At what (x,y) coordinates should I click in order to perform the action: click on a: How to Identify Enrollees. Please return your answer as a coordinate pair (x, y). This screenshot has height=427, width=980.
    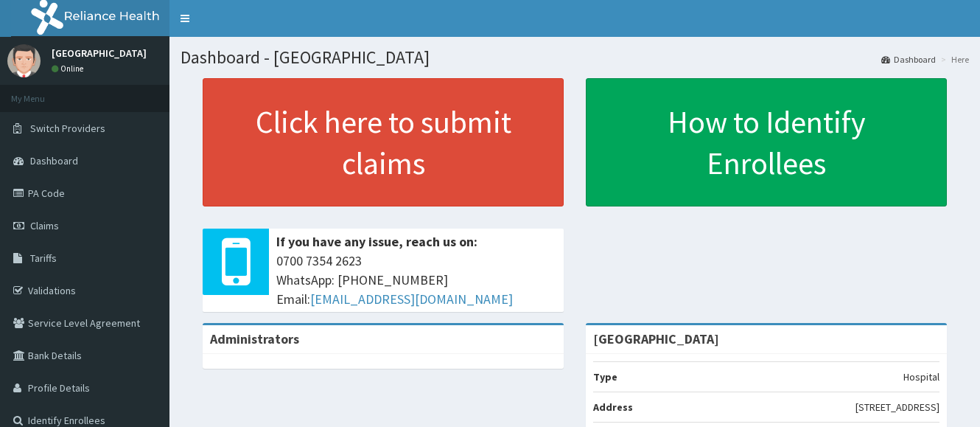
    Looking at the image, I should click on (766, 143).